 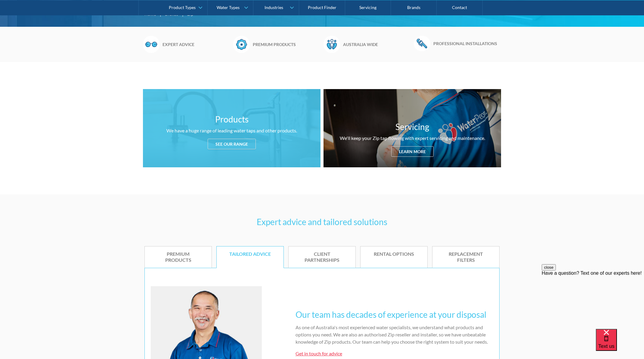 What do you see at coordinates (394, 254) in the screenshot?
I see `div: Rental options` at bounding box center [394, 254].